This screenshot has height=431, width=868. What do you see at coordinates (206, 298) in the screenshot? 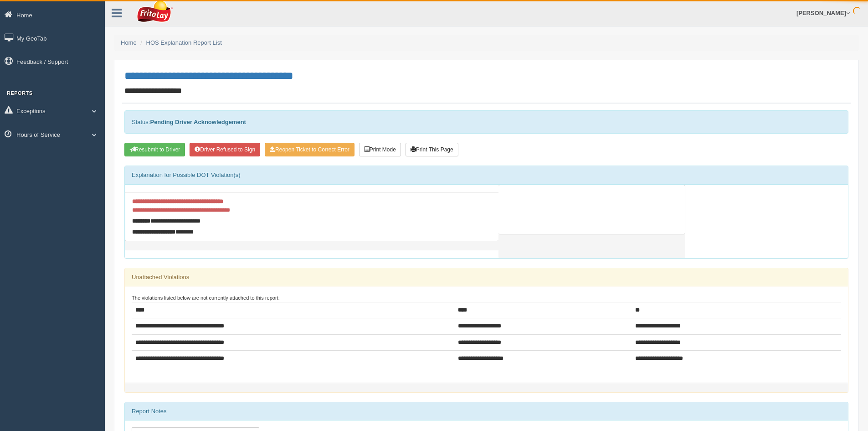
I see `small: The violations listed below are not currently attached to this report:` at bounding box center [206, 298].